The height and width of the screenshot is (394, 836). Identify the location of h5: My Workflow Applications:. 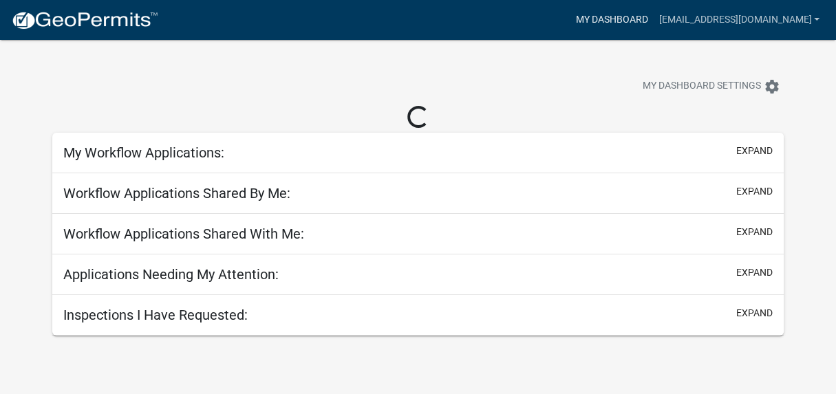
(144, 153).